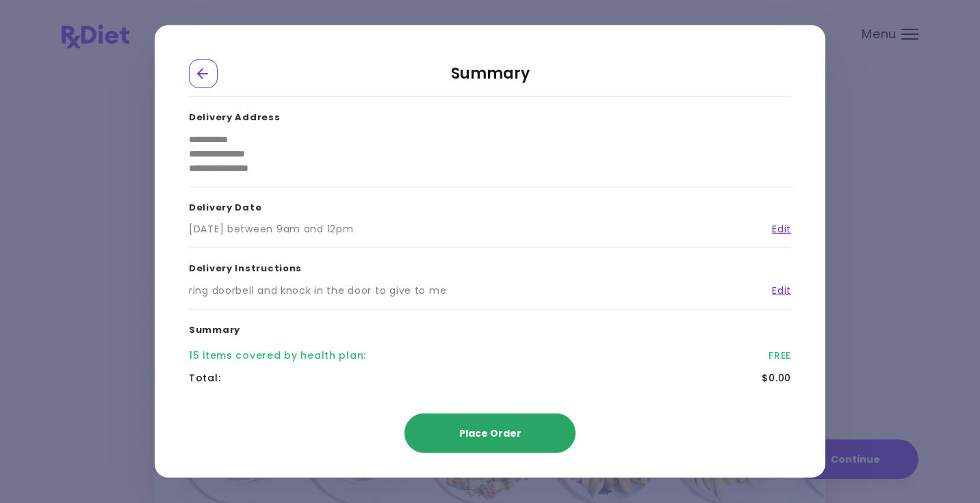 The width and height of the screenshot is (980, 503). I want to click on h3: Delivery Instructions, so click(490, 266).